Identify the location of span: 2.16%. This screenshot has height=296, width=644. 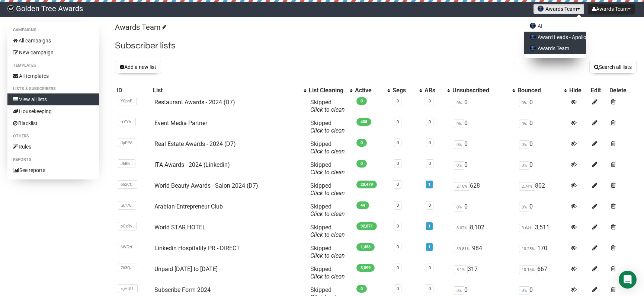
(462, 186).